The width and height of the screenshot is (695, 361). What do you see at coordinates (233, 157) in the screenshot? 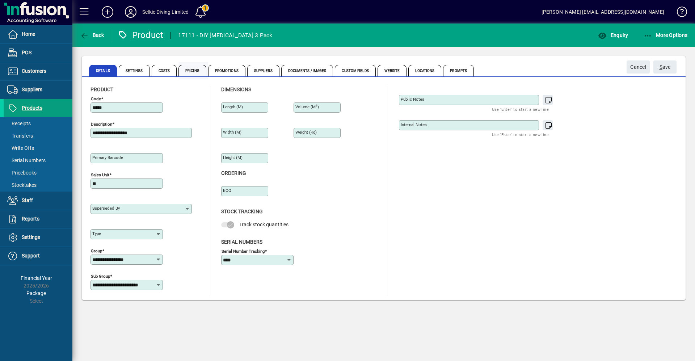
I see `mat-label: Height (m)` at bounding box center [233, 157].